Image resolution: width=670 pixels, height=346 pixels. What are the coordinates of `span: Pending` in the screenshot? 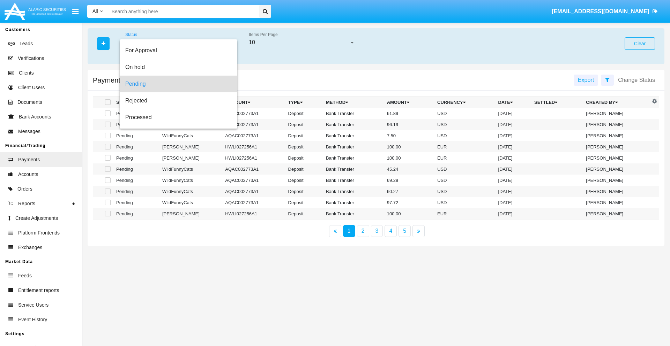 It's located at (178, 84).